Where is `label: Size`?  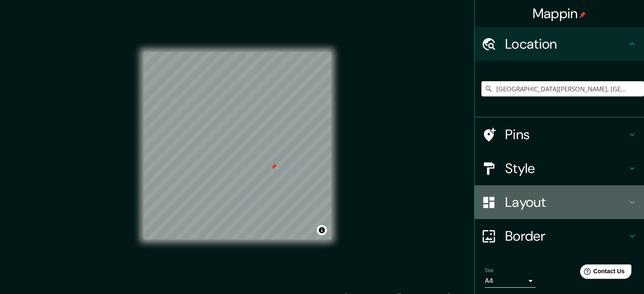
label: Size is located at coordinates (489, 271).